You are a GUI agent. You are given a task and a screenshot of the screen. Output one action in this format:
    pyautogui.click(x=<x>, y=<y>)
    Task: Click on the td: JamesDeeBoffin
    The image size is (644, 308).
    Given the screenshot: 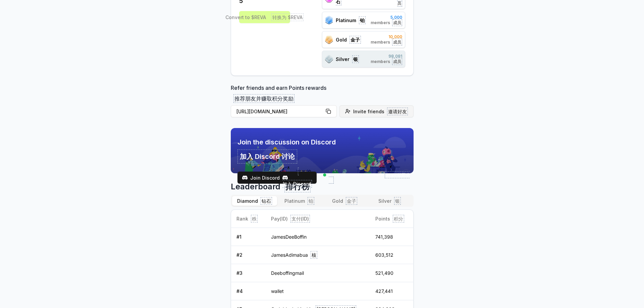 What is the action you would take?
    pyautogui.click(x=318, y=237)
    